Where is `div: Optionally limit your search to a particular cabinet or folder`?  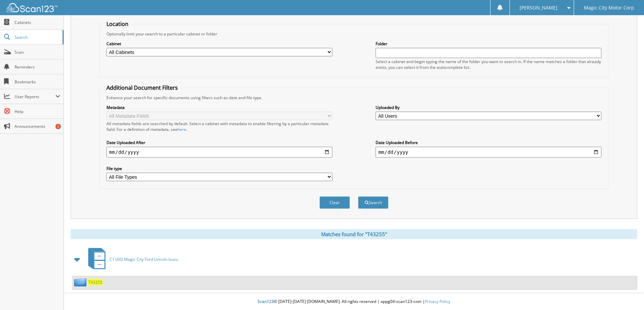
div: Optionally limit your search to a particular cabinet or folder is located at coordinates (354, 34).